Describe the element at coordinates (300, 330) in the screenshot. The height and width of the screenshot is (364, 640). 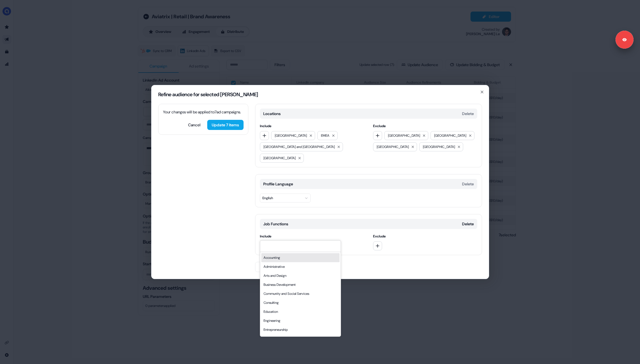
I see `div: Entrepreneurship` at that location.